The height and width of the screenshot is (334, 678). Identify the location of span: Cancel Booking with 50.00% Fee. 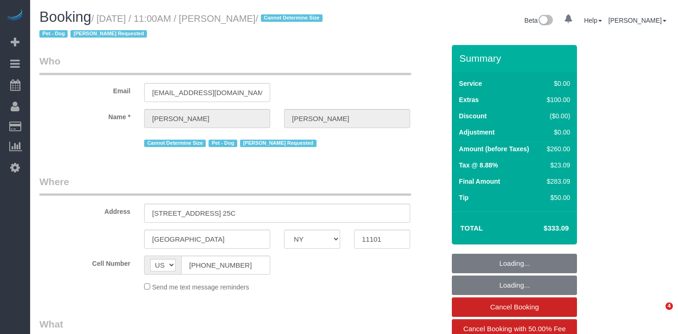
(514, 328).